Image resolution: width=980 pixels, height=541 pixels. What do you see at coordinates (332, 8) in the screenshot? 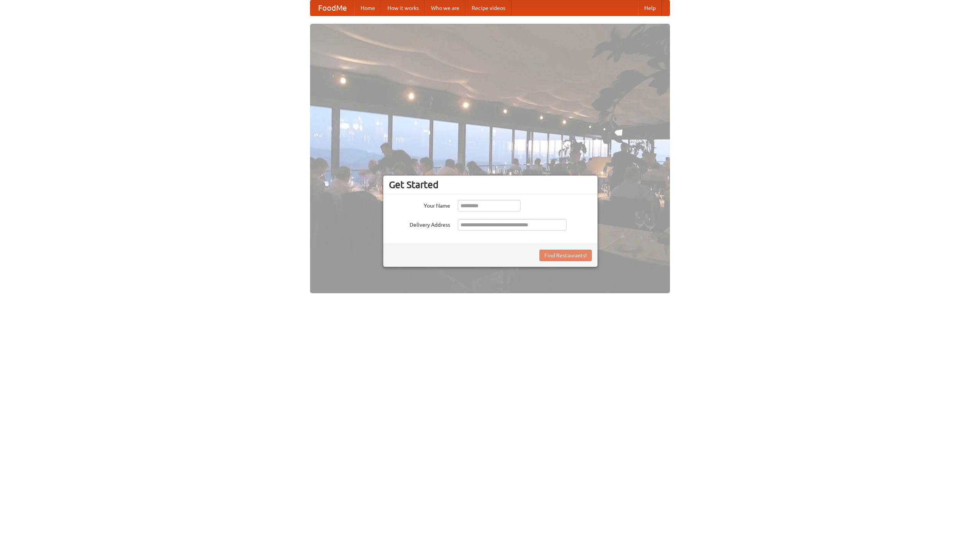
I see `a: FoodMe` at bounding box center [332, 8].